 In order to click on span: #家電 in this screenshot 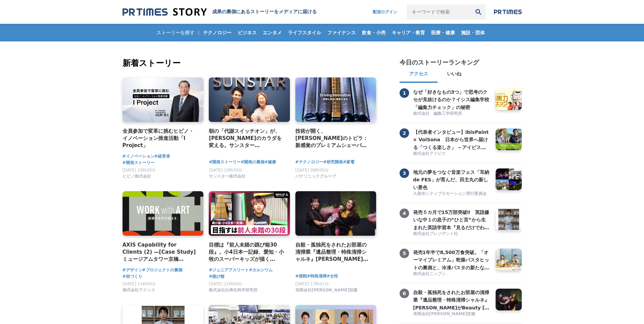, I will do `click(348, 162)`.